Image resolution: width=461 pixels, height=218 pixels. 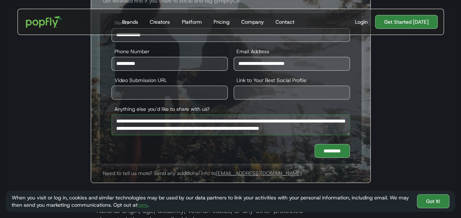 I want to click on form: Director of Influence Application, so click(x=230, y=88).